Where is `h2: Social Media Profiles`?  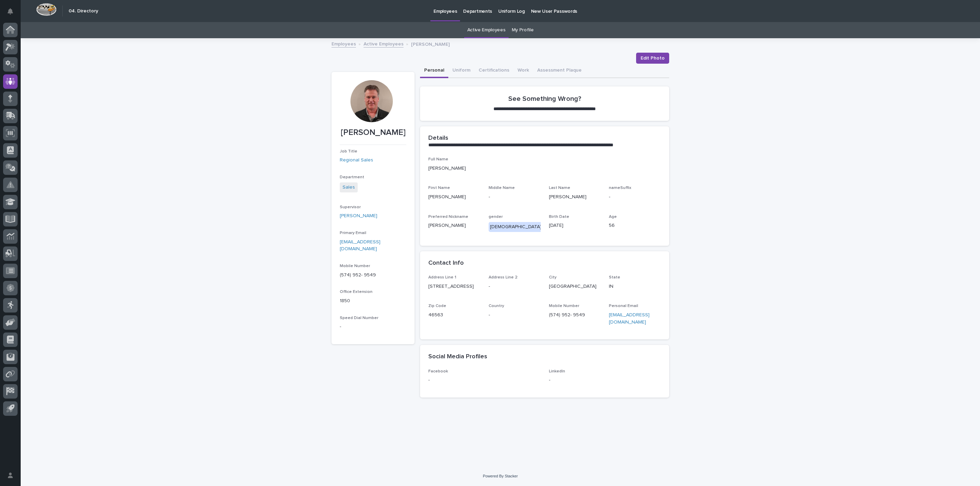 h2: Social Media Profiles is located at coordinates (457, 357).